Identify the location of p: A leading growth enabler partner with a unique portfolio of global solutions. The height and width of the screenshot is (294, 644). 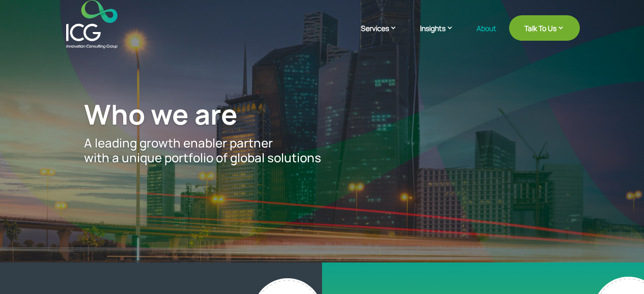
(322, 151).